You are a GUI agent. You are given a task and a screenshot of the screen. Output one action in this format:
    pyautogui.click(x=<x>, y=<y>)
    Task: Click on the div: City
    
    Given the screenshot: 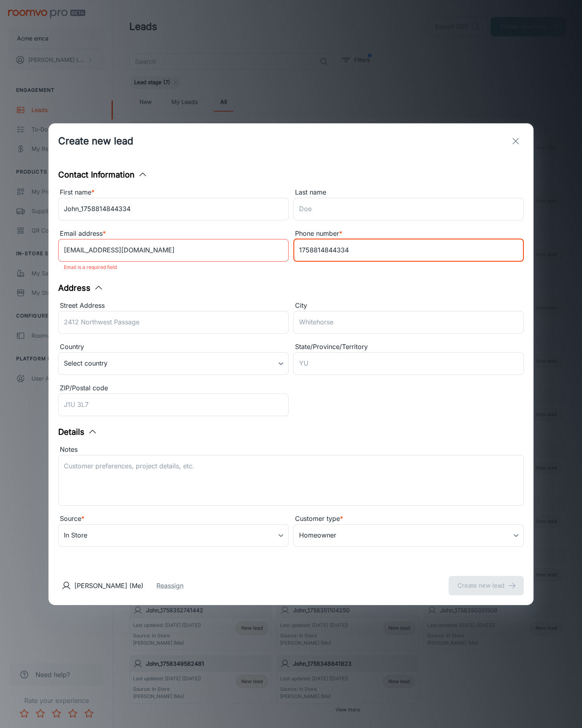 What is the action you would take?
    pyautogui.click(x=409, y=306)
    